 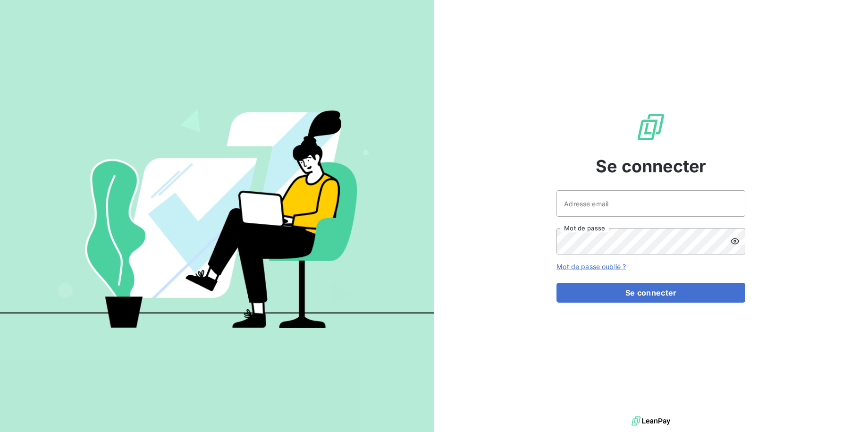 What do you see at coordinates (651, 421) in the screenshot?
I see `img: logo` at bounding box center [651, 421].